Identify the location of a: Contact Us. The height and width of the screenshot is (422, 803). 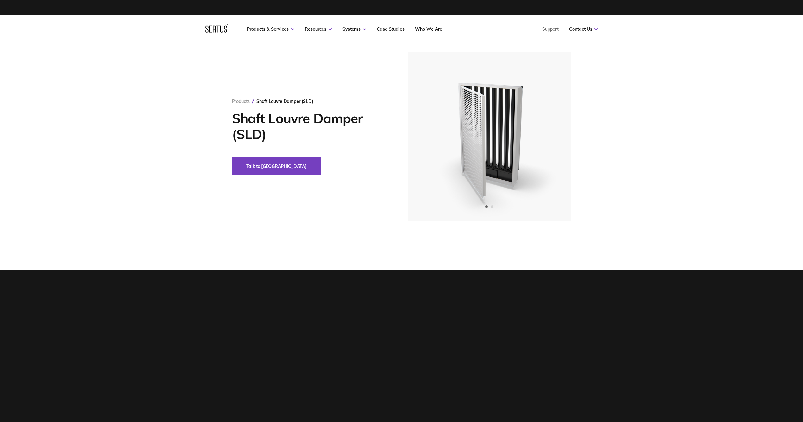
(584, 29).